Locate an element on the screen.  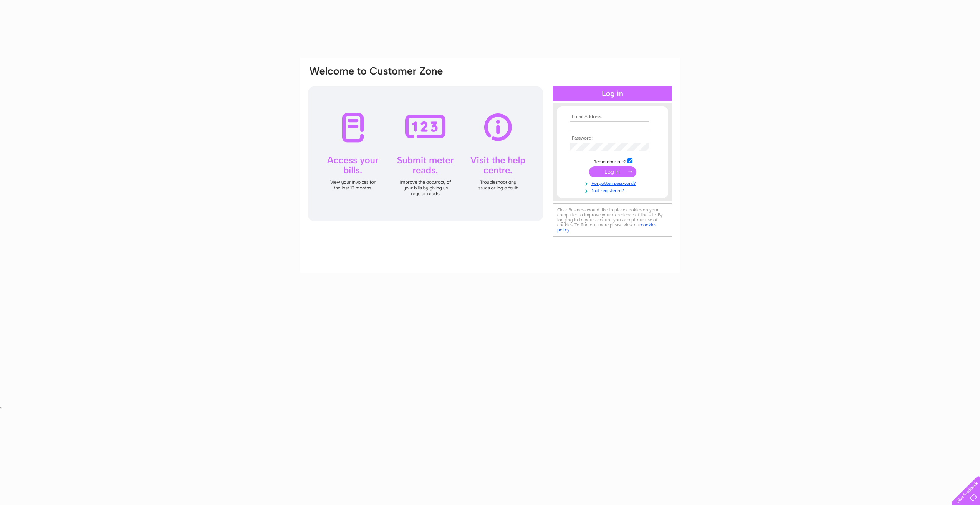
td: Remember me? is located at coordinates (612, 161).